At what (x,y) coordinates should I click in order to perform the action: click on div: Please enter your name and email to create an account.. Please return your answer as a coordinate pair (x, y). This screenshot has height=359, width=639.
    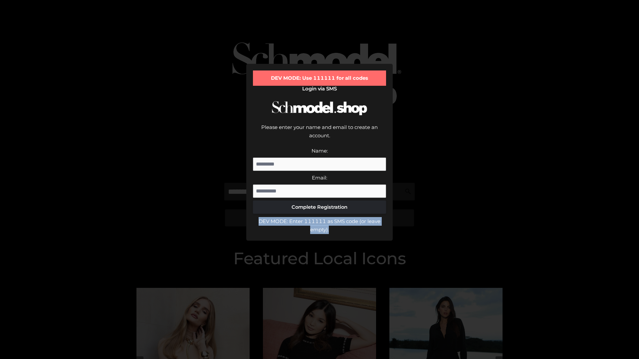
    Looking at the image, I should click on (319, 135).